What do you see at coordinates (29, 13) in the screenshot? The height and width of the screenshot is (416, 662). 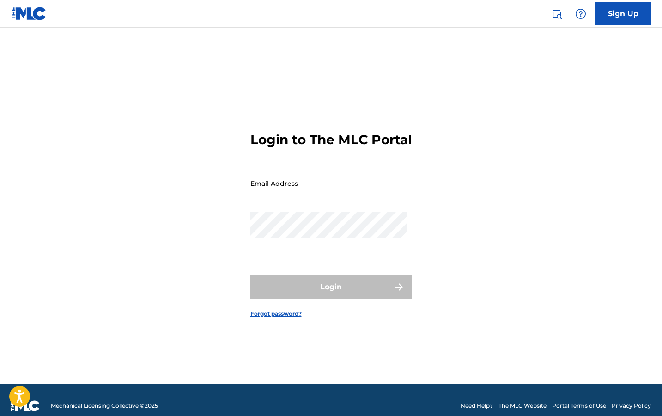 I see `img: MLC Logo` at bounding box center [29, 13].